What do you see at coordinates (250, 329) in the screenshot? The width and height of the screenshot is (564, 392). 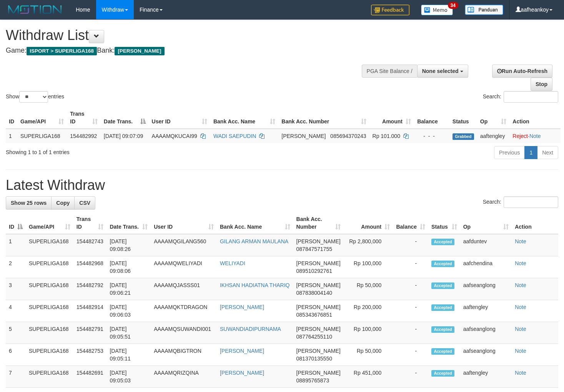 I see `a: SUWANDIADIPURNAMA` at bounding box center [250, 329].